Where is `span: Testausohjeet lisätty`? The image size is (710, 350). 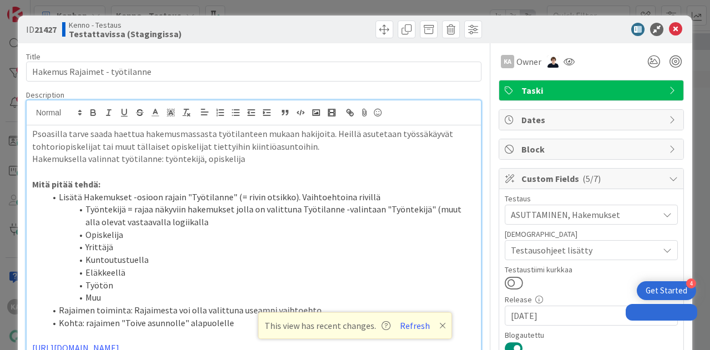 span: Testausohjeet lisätty is located at coordinates (584, 250).